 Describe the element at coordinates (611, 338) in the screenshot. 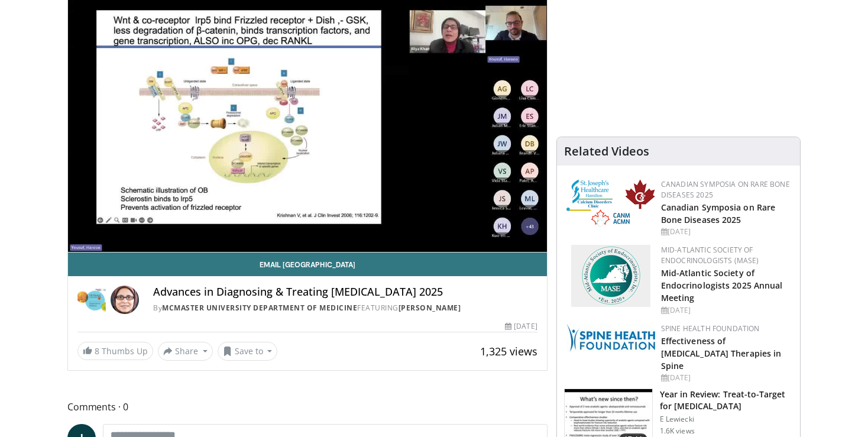

I see `img: 57d53db2-a1b3-4664-83ec-6a5e32e5a601.png.150x105_q85_autocrop_double_scale_upscale_version-0.2.jpg` at that location.